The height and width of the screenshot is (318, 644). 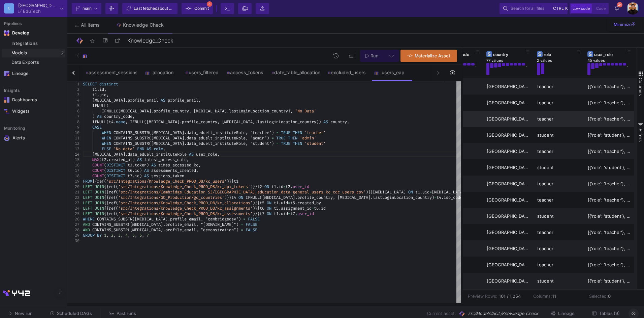 I want to click on span: main, so click(x=87, y=8).